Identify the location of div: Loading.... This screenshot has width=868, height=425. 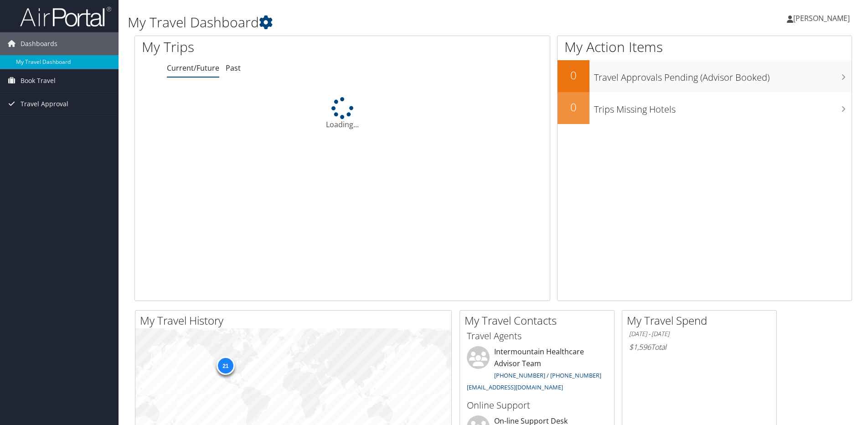
(343, 113).